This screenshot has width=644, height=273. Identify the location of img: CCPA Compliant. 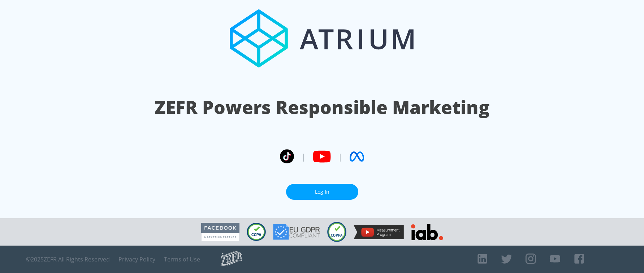
(256, 232).